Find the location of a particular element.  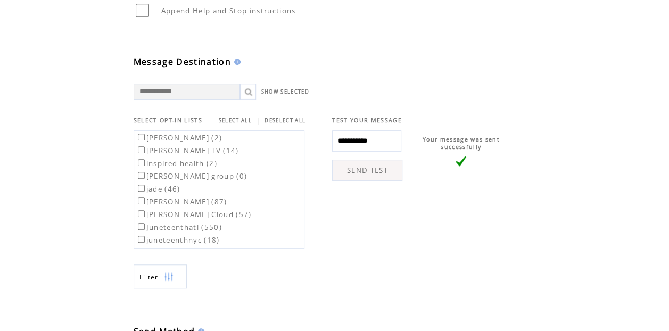

label: inspired health (2) is located at coordinates (176, 163).